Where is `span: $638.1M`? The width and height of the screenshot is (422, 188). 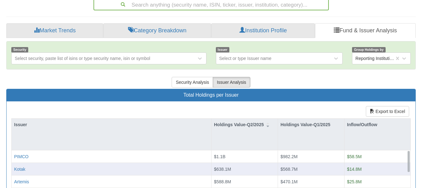
span: $638.1M is located at coordinates (222, 169).